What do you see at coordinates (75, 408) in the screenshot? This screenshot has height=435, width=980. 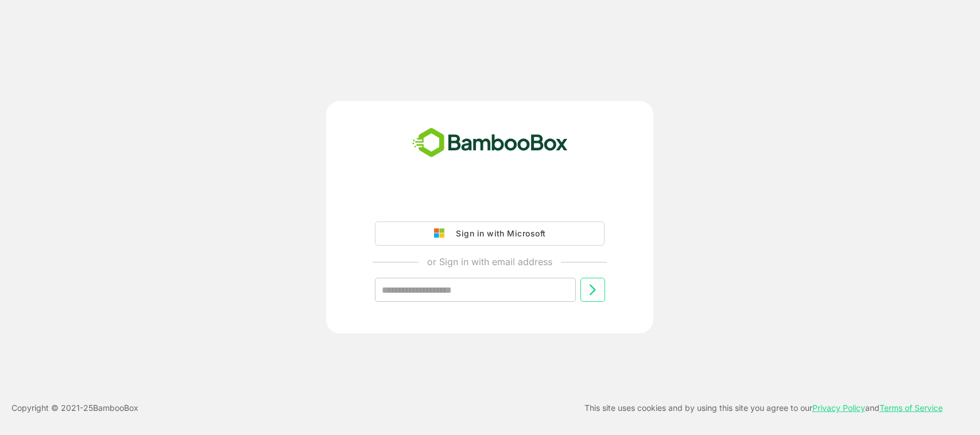 I see `p: Copyright © 2021- 25 BambooBox` at bounding box center [75, 408].